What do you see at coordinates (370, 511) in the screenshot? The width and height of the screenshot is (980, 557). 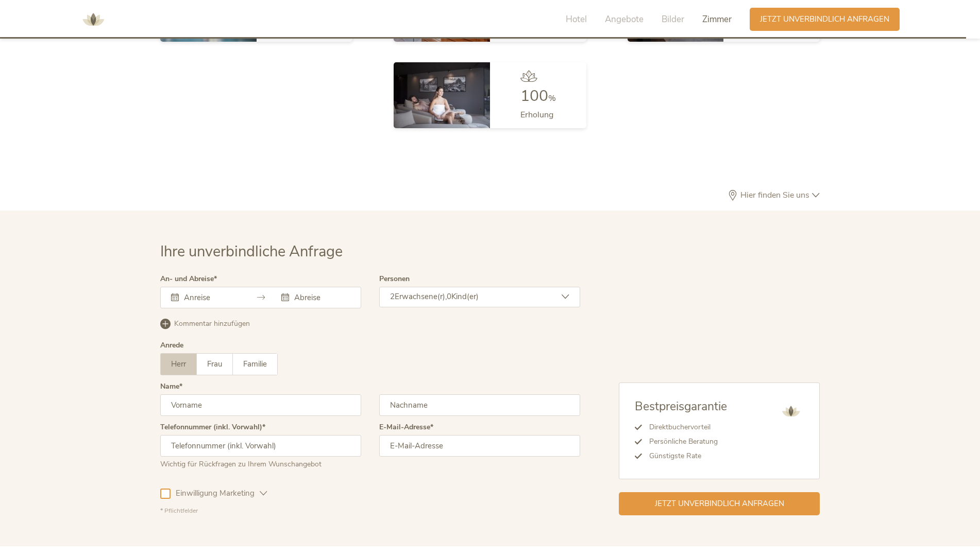 I see `div: * Pflichtfelder` at bounding box center [370, 511].